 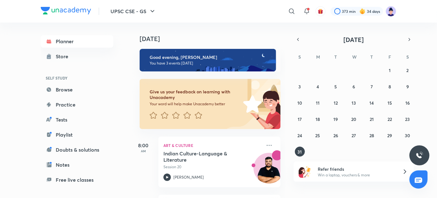 I want to click on button: August 22, 2025, so click(x=389, y=119).